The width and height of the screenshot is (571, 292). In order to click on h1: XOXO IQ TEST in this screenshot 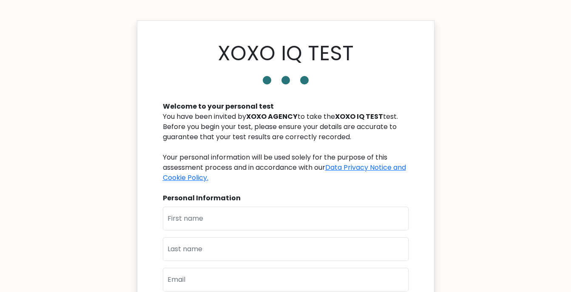, I will do `click(285, 54)`.